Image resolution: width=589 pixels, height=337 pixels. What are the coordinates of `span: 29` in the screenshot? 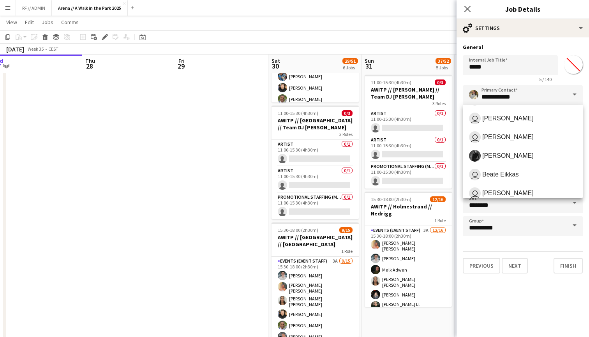 It's located at (181, 66).